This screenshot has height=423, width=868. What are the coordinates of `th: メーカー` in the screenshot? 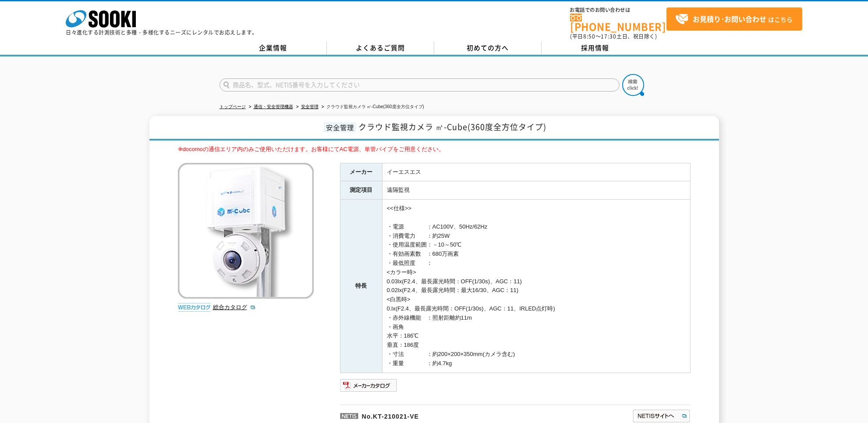 It's located at (361, 172).